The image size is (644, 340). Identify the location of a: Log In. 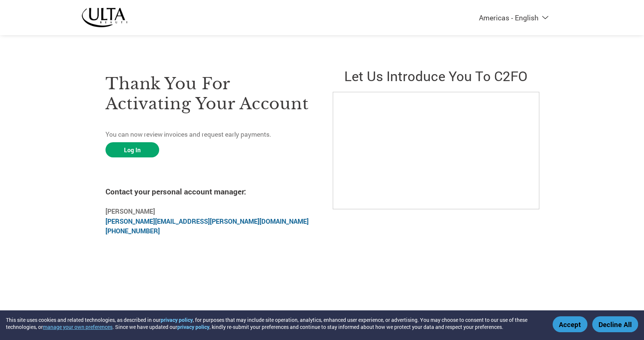
(132, 150).